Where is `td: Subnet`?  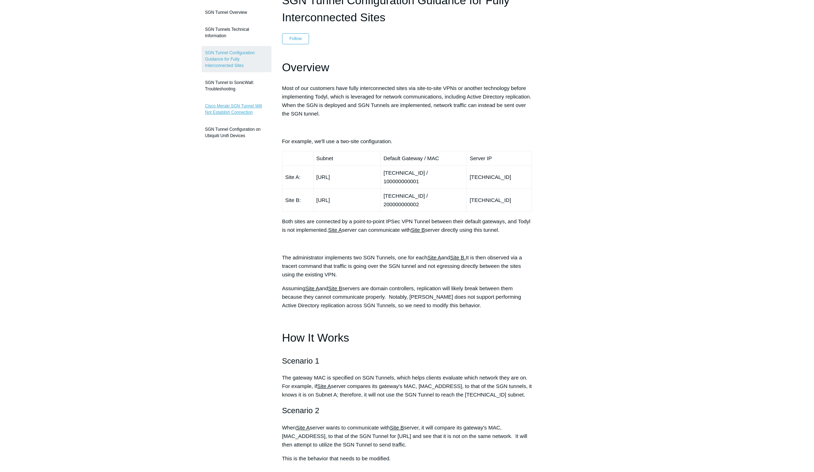 td: Subnet is located at coordinates (347, 158).